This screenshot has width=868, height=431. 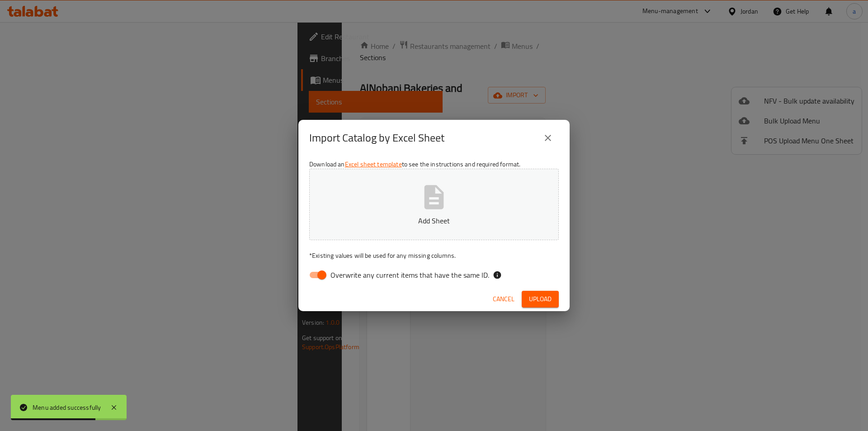 What do you see at coordinates (434, 255) in the screenshot?
I see `p: Existing values will be used for any missing columns.` at bounding box center [434, 255].